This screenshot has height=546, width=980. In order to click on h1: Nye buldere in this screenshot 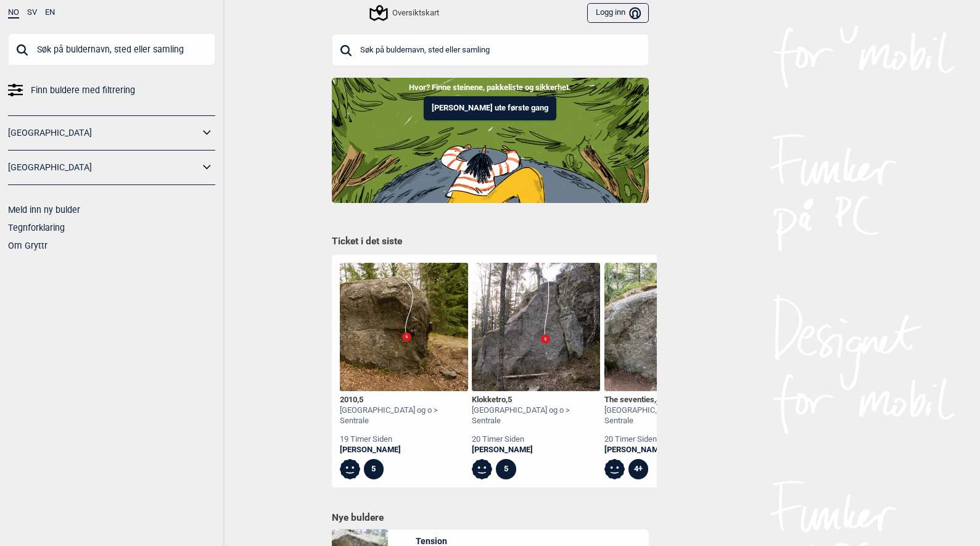, I will do `click(491, 517)`.